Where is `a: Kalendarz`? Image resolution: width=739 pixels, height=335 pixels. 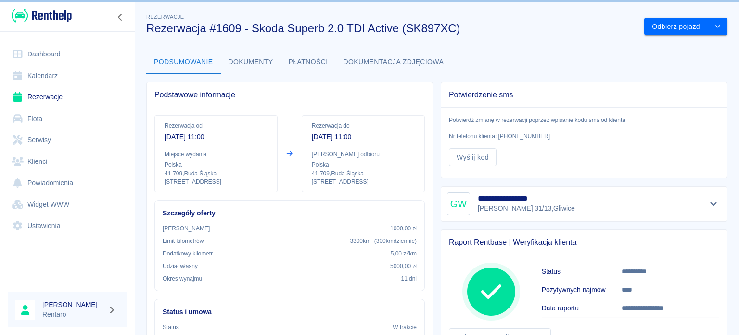 a: Kalendarz is located at coordinates (67, 76).